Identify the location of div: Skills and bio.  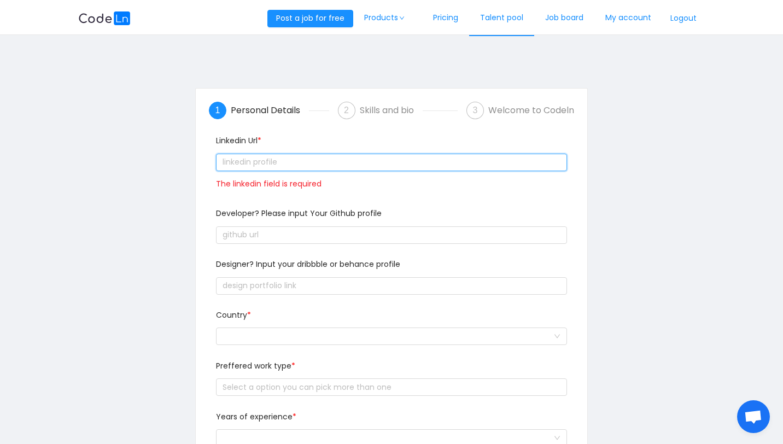
(391, 110).